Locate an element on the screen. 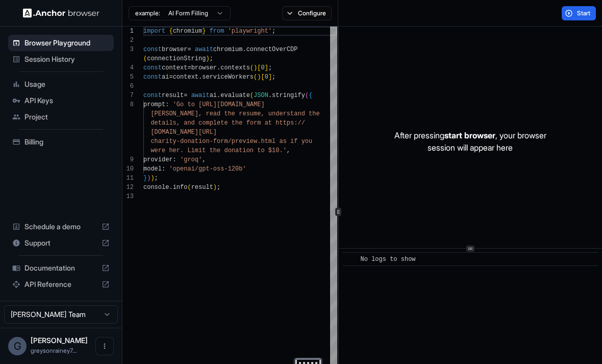  span: import is located at coordinates (154, 31).